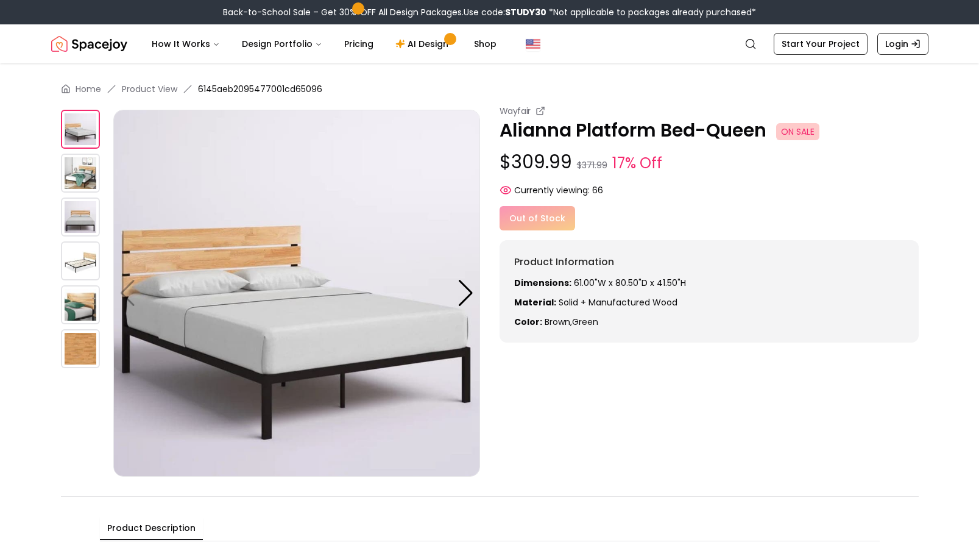 The height and width of the screenshot is (545, 979). Describe the element at coordinates (359, 44) in the screenshot. I see `a: Pricing` at that location.